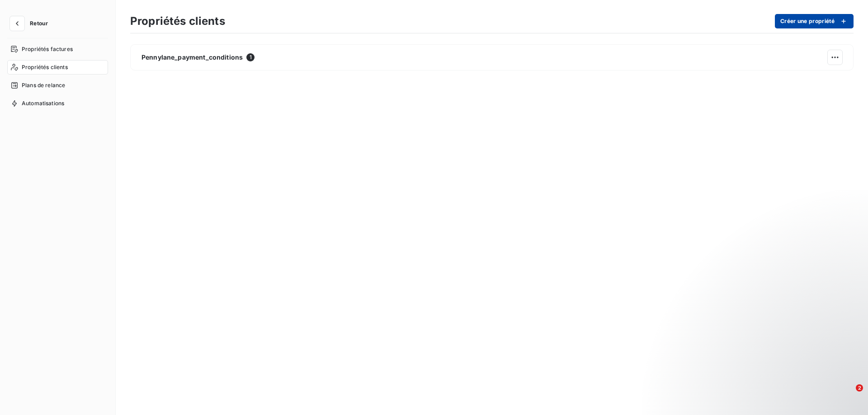 The width and height of the screenshot is (868, 415). I want to click on button: Retour, so click(31, 23).